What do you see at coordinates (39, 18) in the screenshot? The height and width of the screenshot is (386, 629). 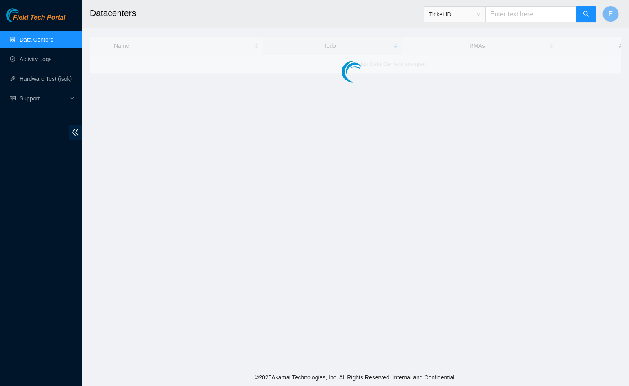 I see `span: Field Tech Portal` at bounding box center [39, 18].